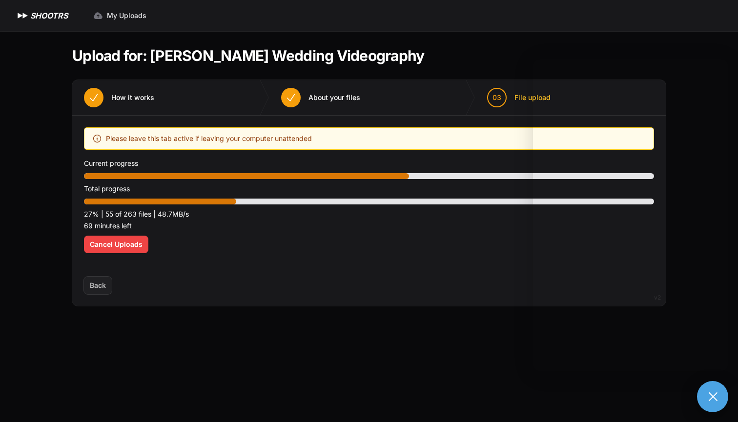 The image size is (738, 422). I want to click on button: Cancel Uploads, so click(116, 245).